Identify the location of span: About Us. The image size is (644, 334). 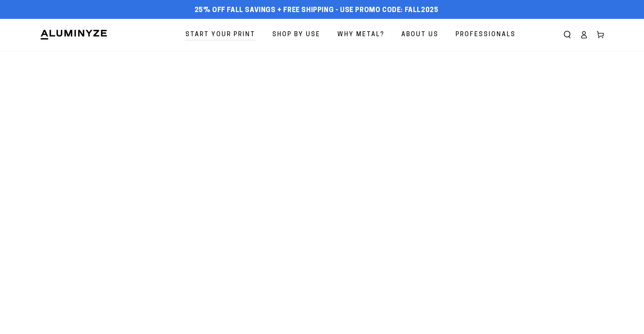
(420, 35).